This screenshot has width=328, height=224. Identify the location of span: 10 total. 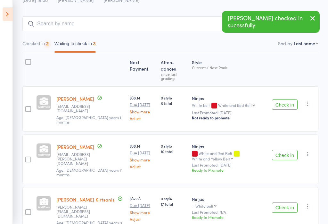
(174, 151).